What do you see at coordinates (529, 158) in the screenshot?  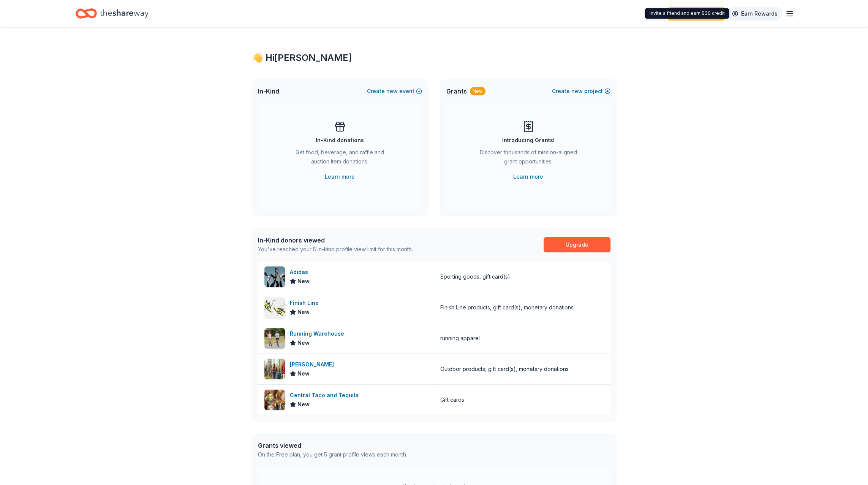 I see `div: Discover thousands of mission-aligned grant opportunities.` at bounding box center [529, 158].